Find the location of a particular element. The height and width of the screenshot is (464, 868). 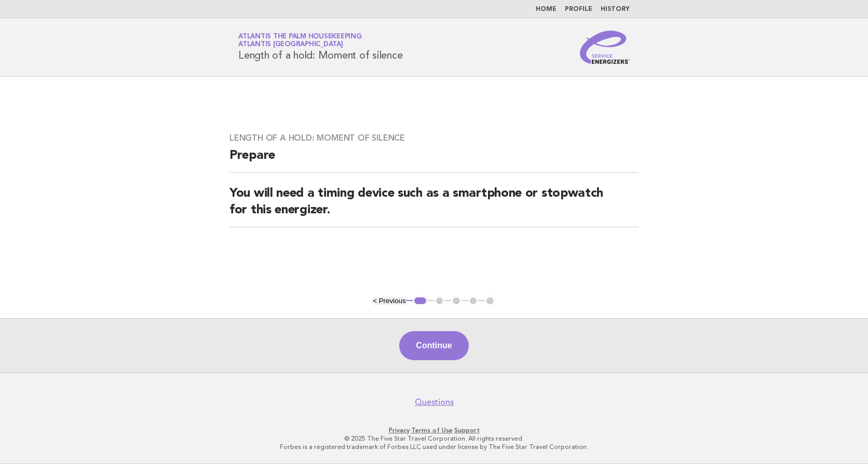

h2: Prepare is located at coordinates (434, 160).